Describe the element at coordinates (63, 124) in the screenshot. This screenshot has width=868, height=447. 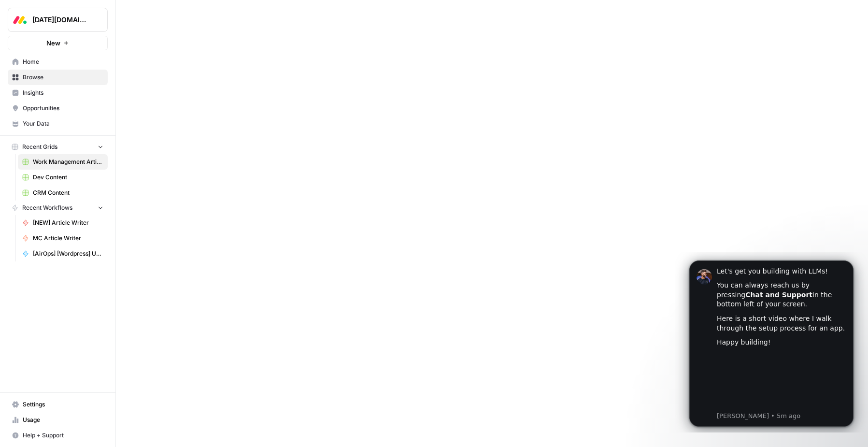
I see `span: Your Data` at that location.